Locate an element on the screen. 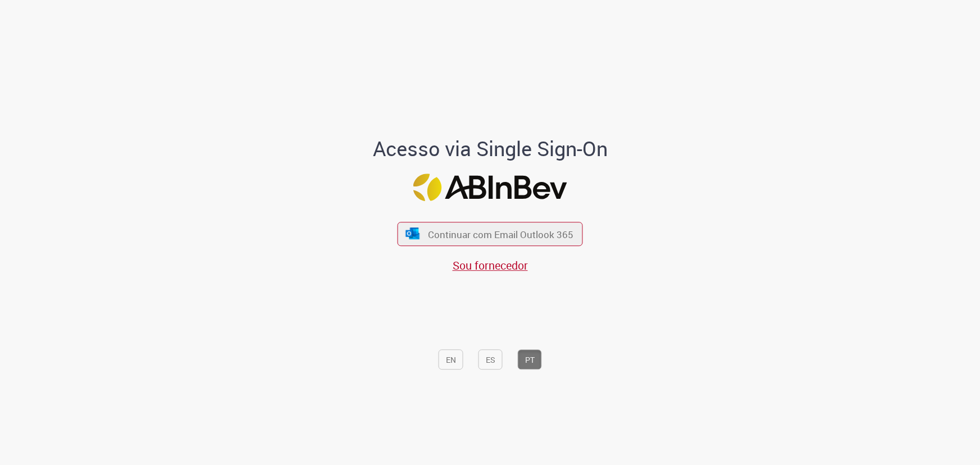 The height and width of the screenshot is (465, 980). font: ES is located at coordinates (490, 359).